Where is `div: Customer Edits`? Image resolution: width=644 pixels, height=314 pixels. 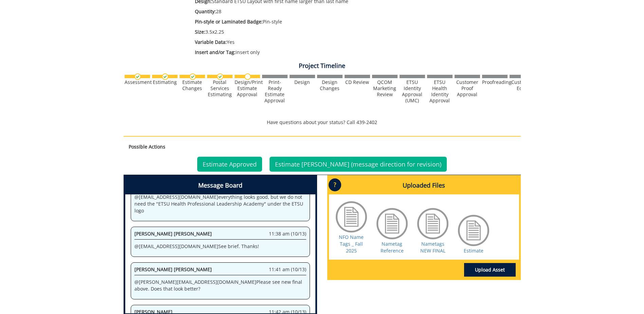 div: Customer Edits is located at coordinates (522, 85).